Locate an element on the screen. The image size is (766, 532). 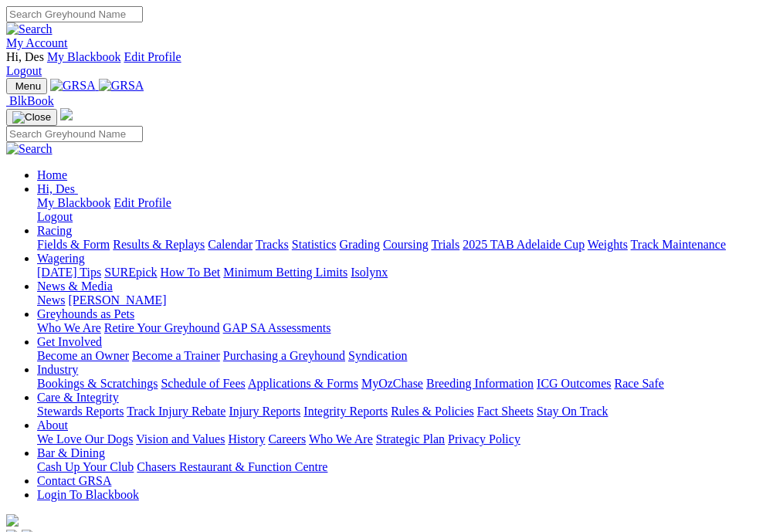
a: Syndication is located at coordinates (377, 355).